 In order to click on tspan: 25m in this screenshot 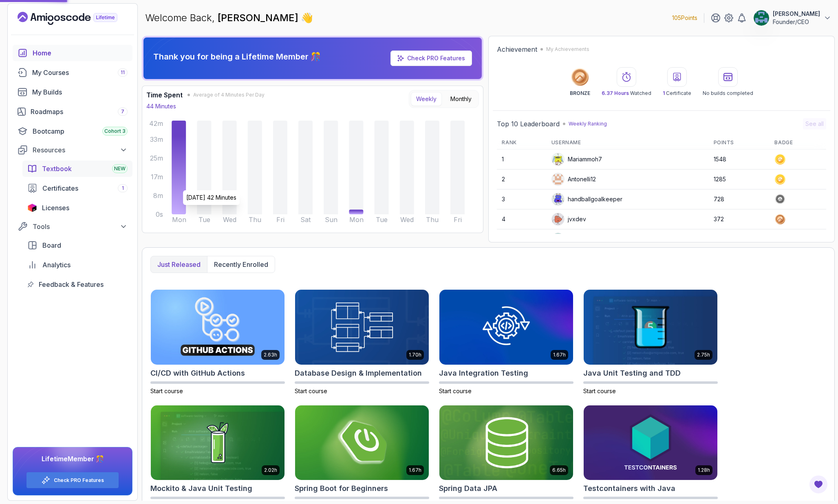, I will do `click(157, 158)`.